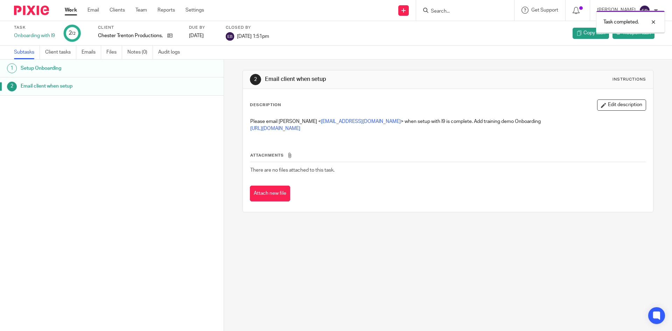 The image size is (672, 331). What do you see at coordinates (140, 52) in the screenshot?
I see `a: Notes (0)` at bounding box center [140, 52].